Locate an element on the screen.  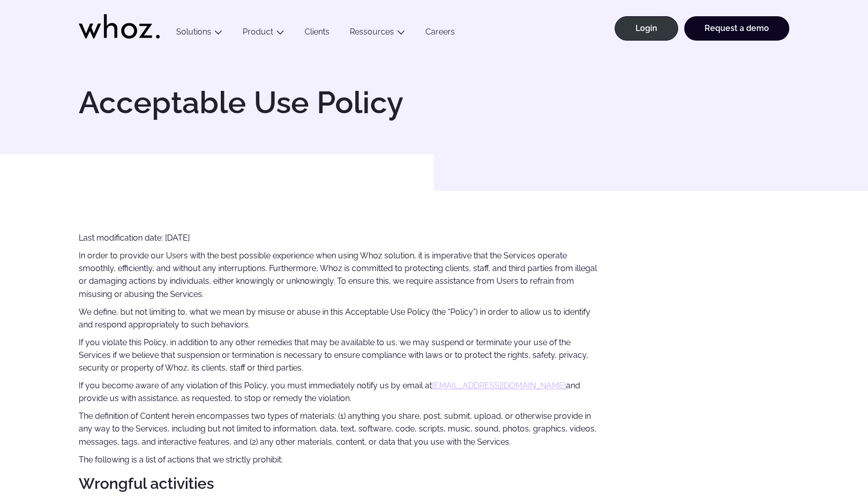
p: In order to provide our Users with the best possible experience when using Whoz solution, it is i... is located at coordinates (338, 275).